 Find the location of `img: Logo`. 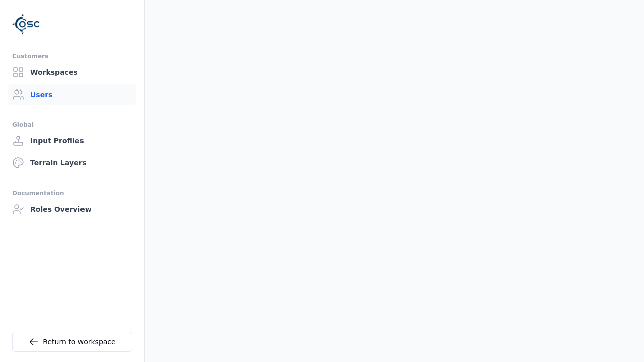

img: Logo is located at coordinates (26, 24).